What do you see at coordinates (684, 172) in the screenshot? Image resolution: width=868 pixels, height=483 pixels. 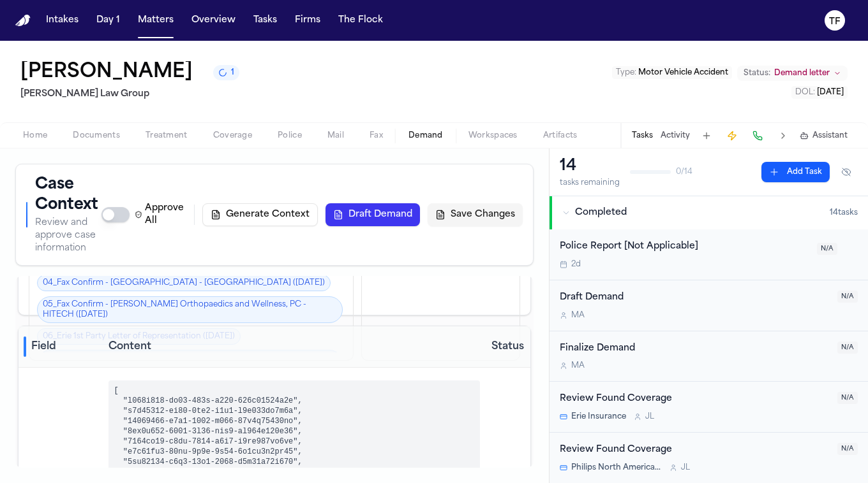 I see `span: 0 / 14` at bounding box center [684, 172].